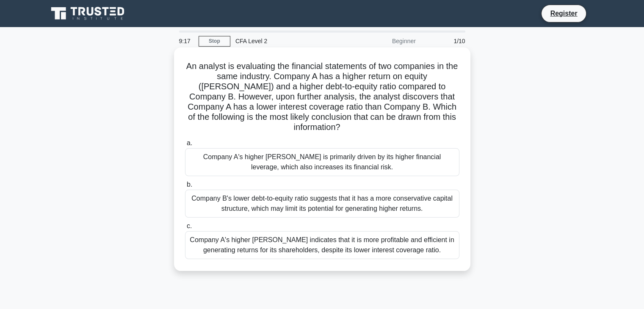 Image resolution: width=644 pixels, height=309 pixels. What do you see at coordinates (189, 226) in the screenshot?
I see `span: c.` at bounding box center [189, 226].